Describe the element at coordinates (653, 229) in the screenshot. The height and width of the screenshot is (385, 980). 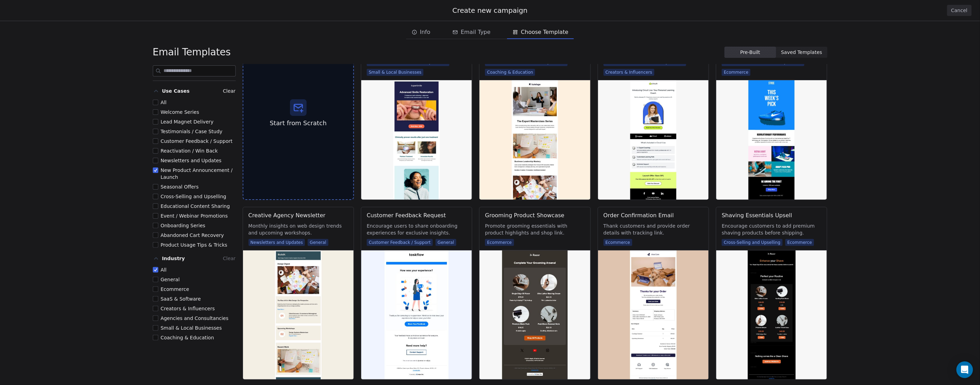
I see `span: Thank customers and provide order details with tracking link.` at that location.